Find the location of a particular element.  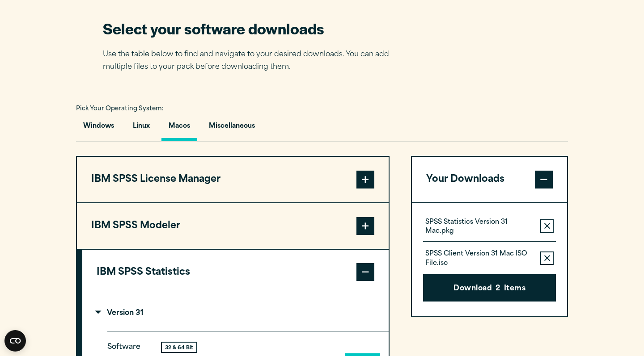

button: Linux is located at coordinates (141, 128).